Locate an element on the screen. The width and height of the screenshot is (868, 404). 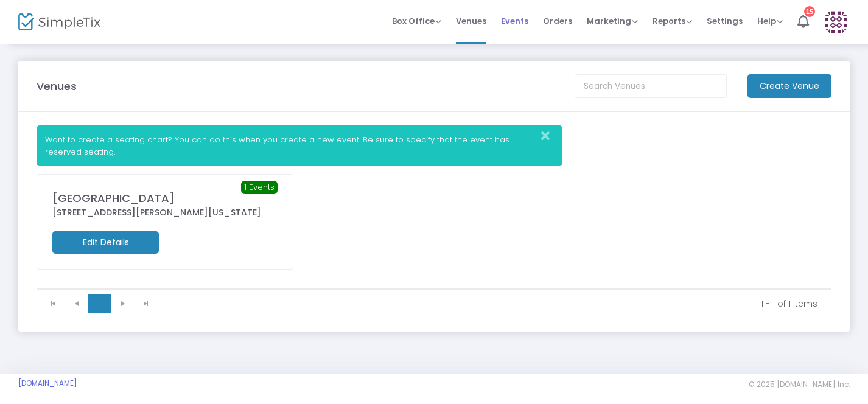
div: Data table is located at coordinates (434, 289).